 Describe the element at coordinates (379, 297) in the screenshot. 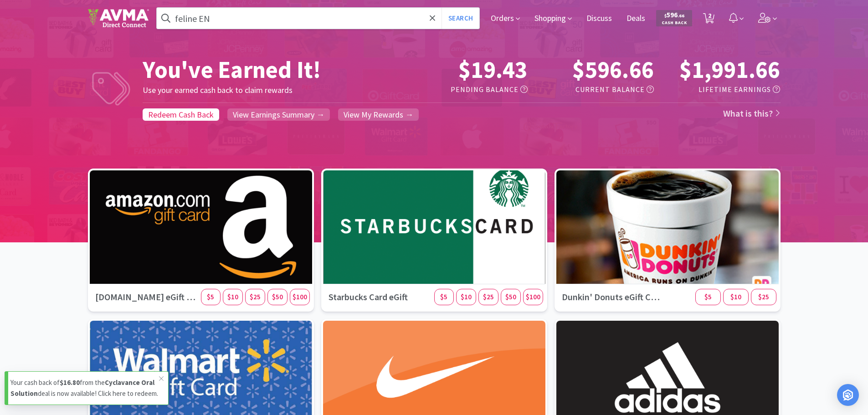

I see `h3: Starbucks Card eGift` at that location.